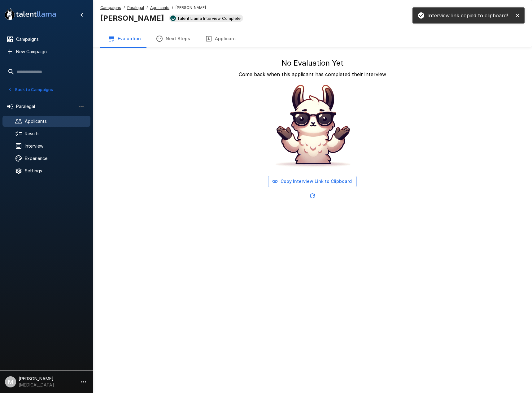 The image size is (532, 393). What do you see at coordinates (313, 74) in the screenshot?
I see `p: Come back when this applicant has completed their interview` at bounding box center [313, 74].